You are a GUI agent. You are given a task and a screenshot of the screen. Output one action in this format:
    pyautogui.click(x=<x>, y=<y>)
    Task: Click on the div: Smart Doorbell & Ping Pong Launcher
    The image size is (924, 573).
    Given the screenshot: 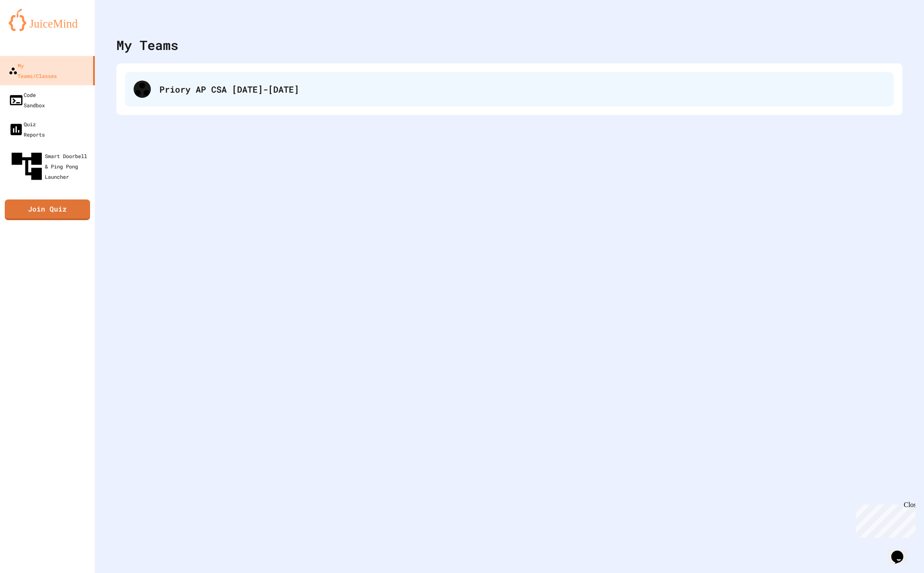 What is the action you would take?
    pyautogui.click(x=50, y=166)
    